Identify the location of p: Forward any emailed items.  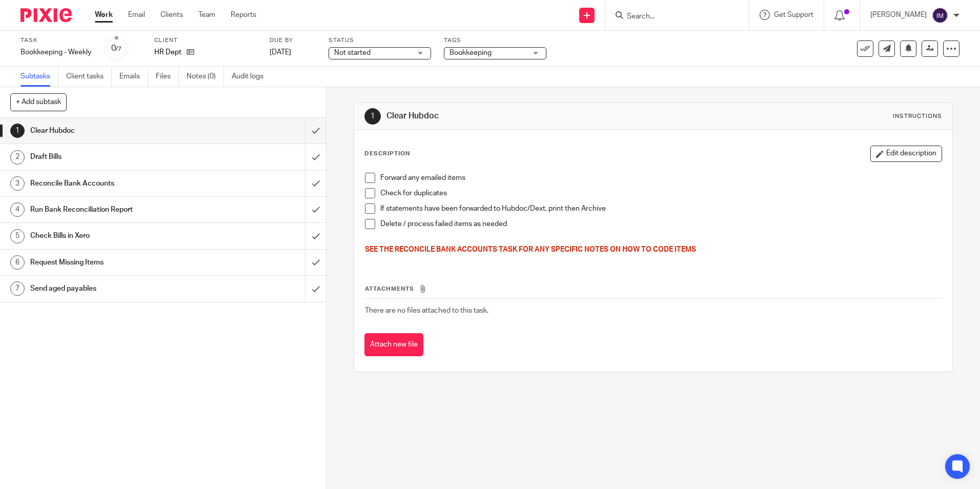
(661, 177).